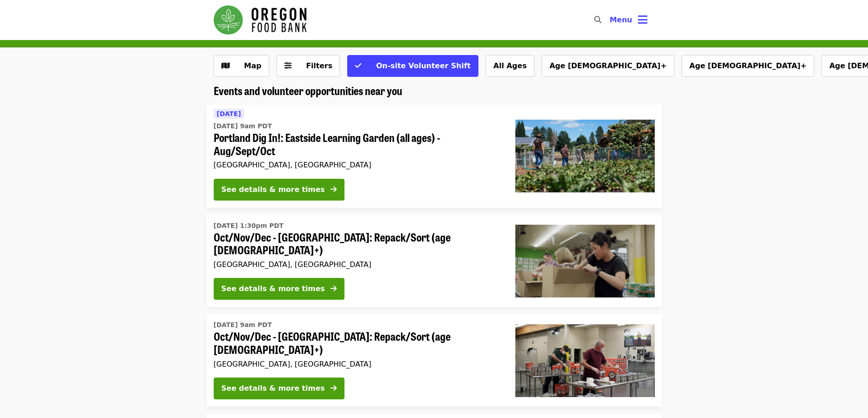  Describe the element at coordinates (253, 65) in the screenshot. I see `span: Map` at that location.